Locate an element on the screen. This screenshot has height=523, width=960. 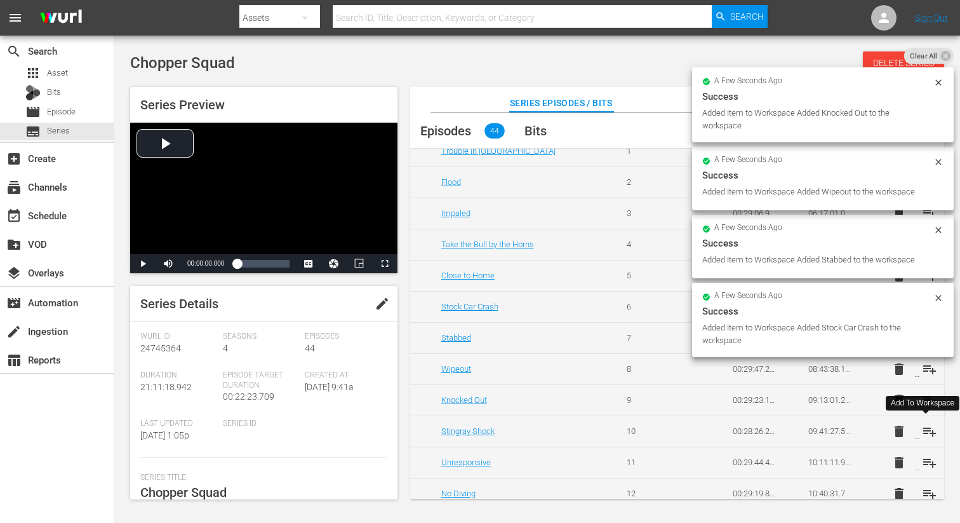
td: 11 is located at coordinates (649, 462).